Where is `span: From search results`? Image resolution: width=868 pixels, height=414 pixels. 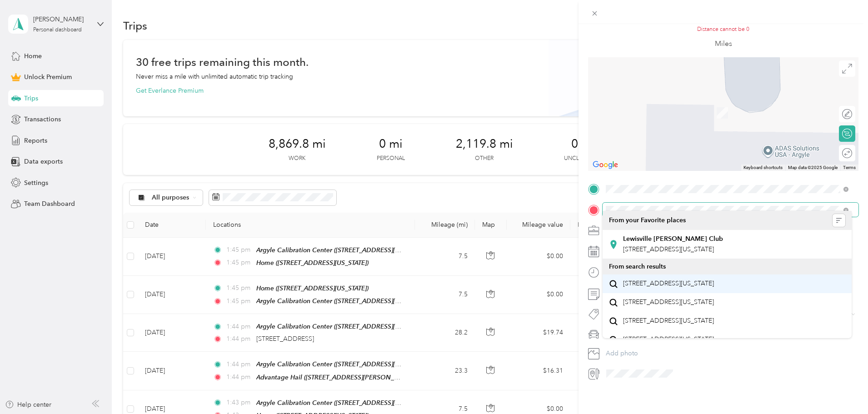
span: From search results is located at coordinates (637, 266).